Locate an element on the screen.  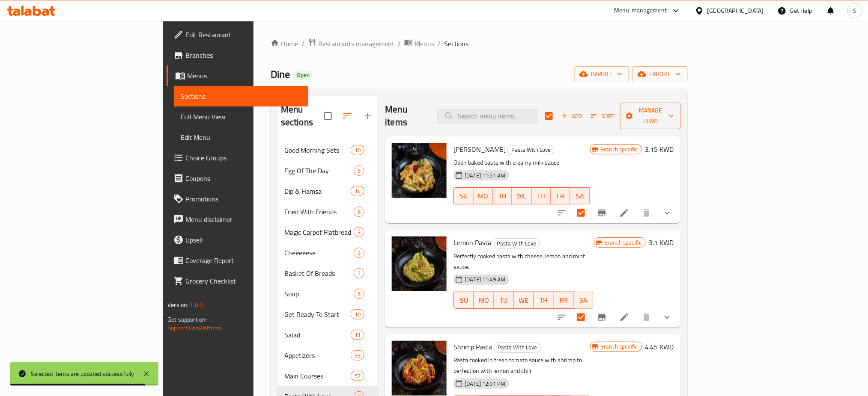
a: Menus is located at coordinates (419, 43).